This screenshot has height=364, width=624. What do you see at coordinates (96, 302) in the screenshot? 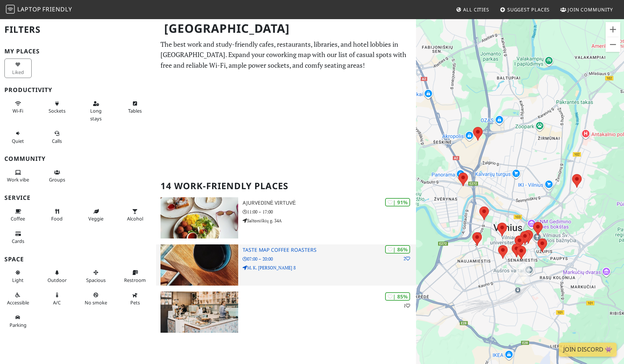
I see `span: Smoke free` at bounding box center [96, 302].